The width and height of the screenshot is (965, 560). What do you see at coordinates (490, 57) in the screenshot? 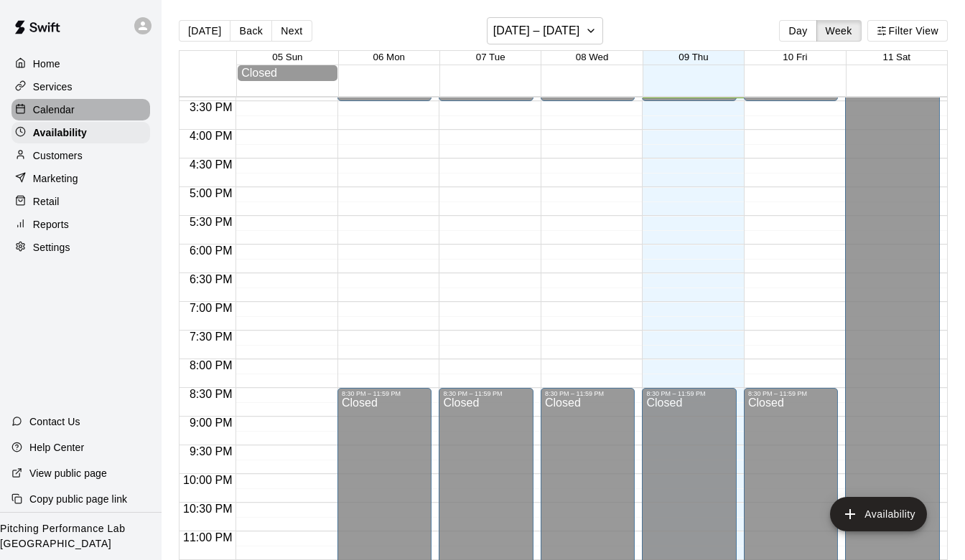
I see `span: 07 Tue` at bounding box center [490, 57].